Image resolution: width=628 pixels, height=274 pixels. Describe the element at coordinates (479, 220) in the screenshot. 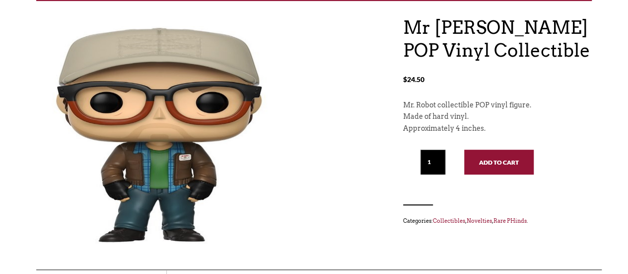

I see `a: Novelties` at that location.